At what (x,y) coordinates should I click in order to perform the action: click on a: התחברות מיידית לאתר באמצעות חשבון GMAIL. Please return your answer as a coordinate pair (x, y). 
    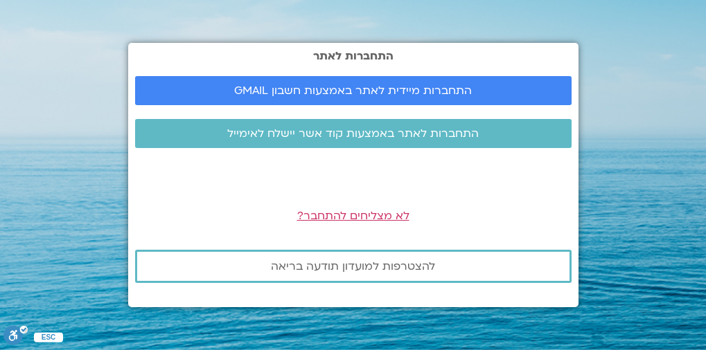
    Looking at the image, I should click on (353, 91).